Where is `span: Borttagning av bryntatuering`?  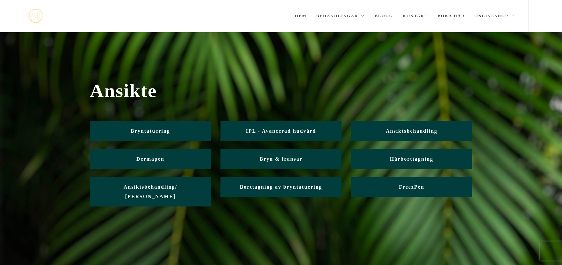
span: Borttagning av bryntatuering is located at coordinates (281, 187).